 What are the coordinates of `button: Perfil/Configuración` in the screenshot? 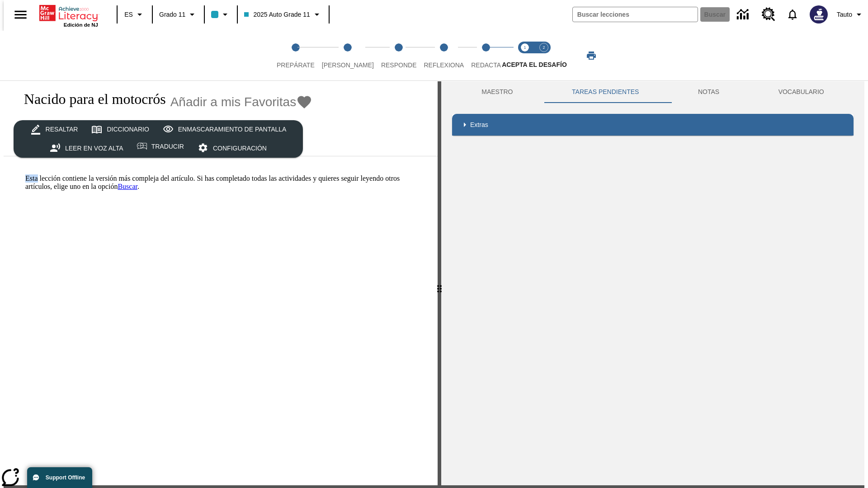 It's located at (850, 15).